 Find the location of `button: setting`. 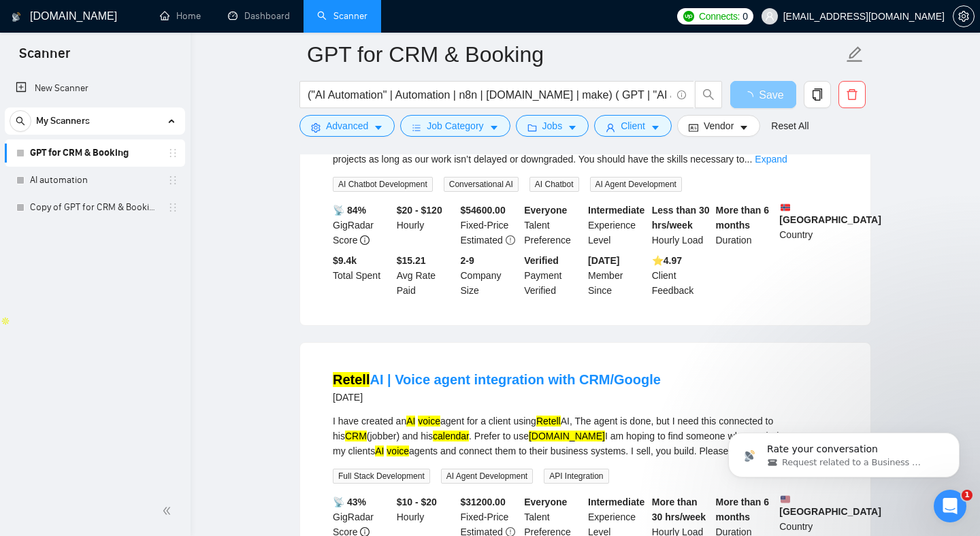

button: setting is located at coordinates (964, 16).